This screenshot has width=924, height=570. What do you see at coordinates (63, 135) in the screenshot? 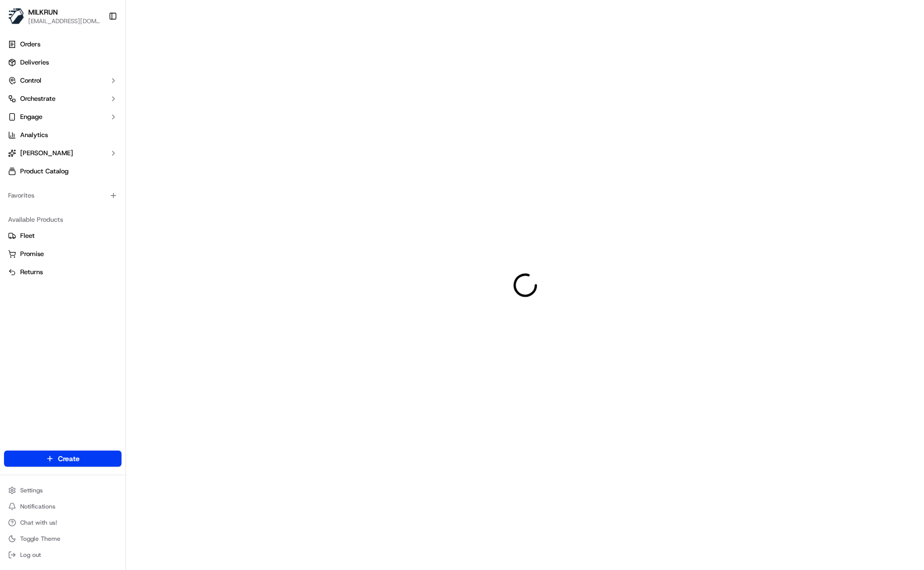
I see `a: Analytics` at bounding box center [63, 135].